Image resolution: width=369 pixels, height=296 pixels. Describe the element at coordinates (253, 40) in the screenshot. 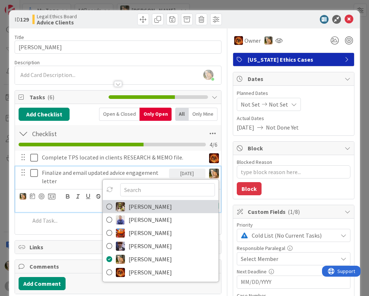

I see `span: Owner` at that location.